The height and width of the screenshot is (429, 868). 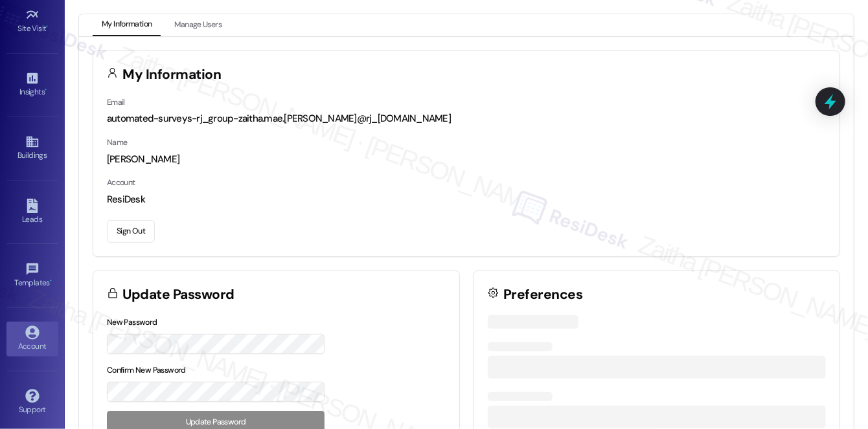 I want to click on button: My Information, so click(x=126, y=26).